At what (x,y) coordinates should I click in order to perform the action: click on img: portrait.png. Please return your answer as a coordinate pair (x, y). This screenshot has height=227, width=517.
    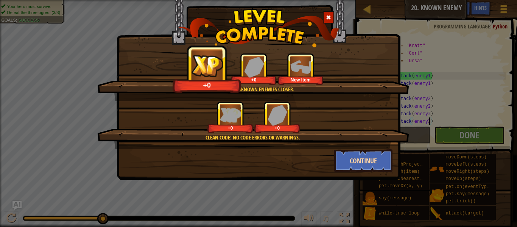
    Looking at the image, I should click on (301, 67).